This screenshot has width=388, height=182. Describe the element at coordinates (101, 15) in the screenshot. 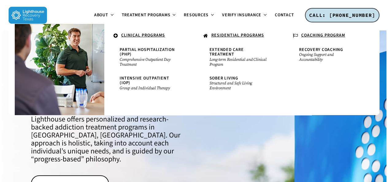

I see `span: About` at that location.